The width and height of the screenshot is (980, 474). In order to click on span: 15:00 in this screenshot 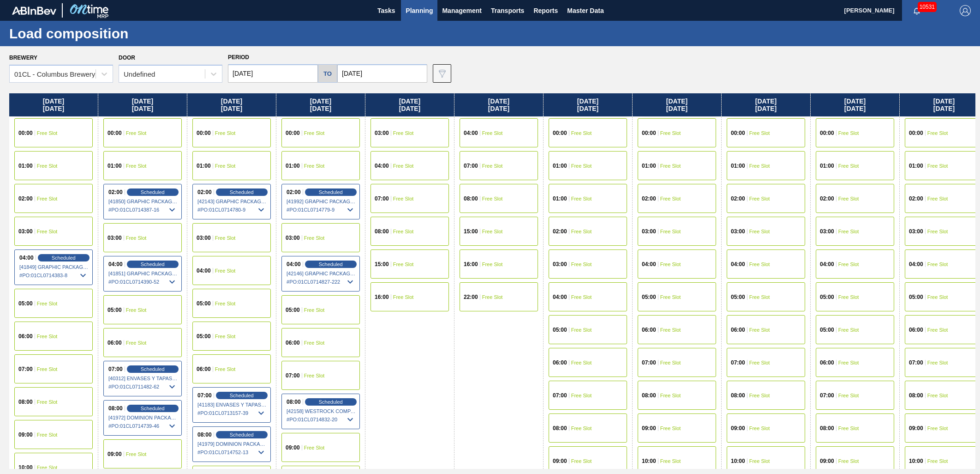, I will do `click(382, 264)`.